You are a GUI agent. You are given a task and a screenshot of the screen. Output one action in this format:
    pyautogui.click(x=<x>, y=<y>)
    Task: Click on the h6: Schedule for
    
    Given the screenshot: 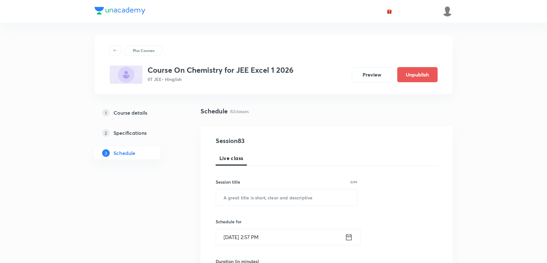 What is the action you would take?
    pyautogui.click(x=287, y=222)
    